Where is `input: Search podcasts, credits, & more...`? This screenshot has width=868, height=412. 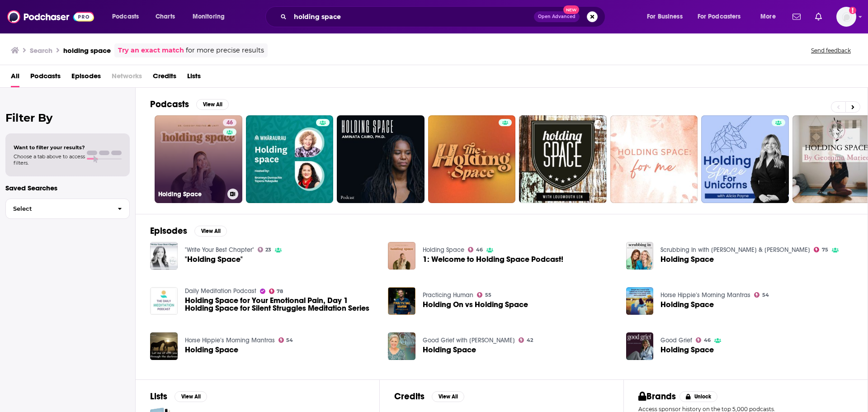 input: Search podcasts, credits, & more... is located at coordinates (412, 17).